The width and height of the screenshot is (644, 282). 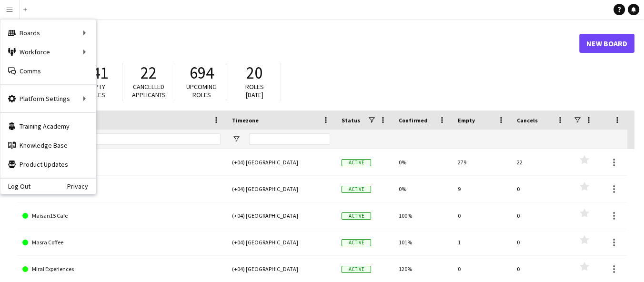 What do you see at coordinates (422, 269) in the screenshot?
I see `div: 120%` at bounding box center [422, 269].